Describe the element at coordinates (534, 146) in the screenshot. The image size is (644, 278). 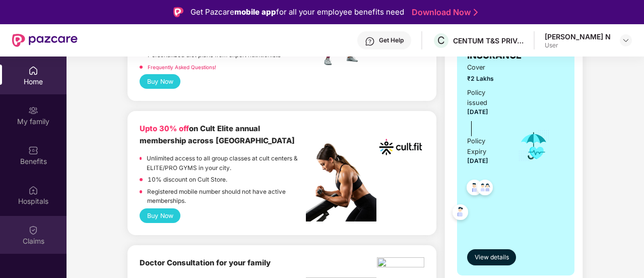
I see `img: icon` at that location.